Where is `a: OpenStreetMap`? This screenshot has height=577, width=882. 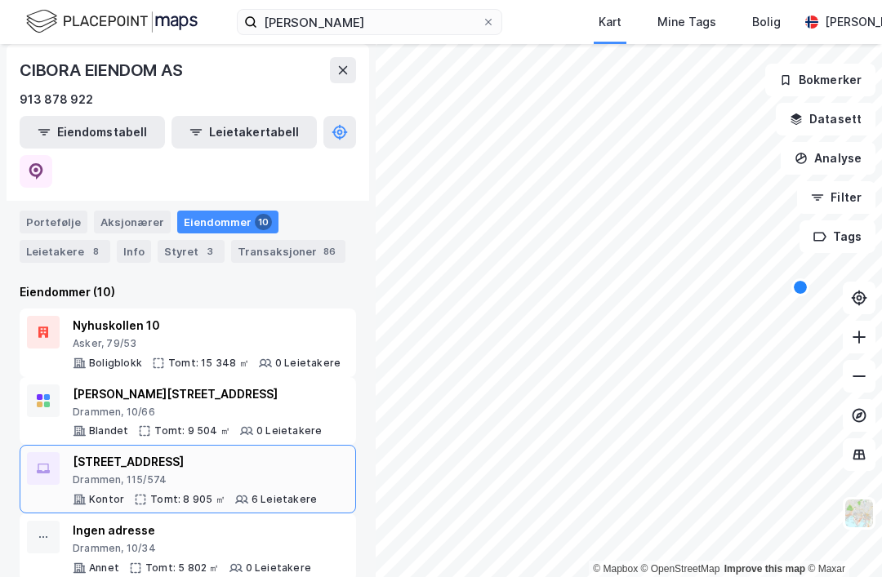
a: OpenStreetMap is located at coordinates (680, 569).